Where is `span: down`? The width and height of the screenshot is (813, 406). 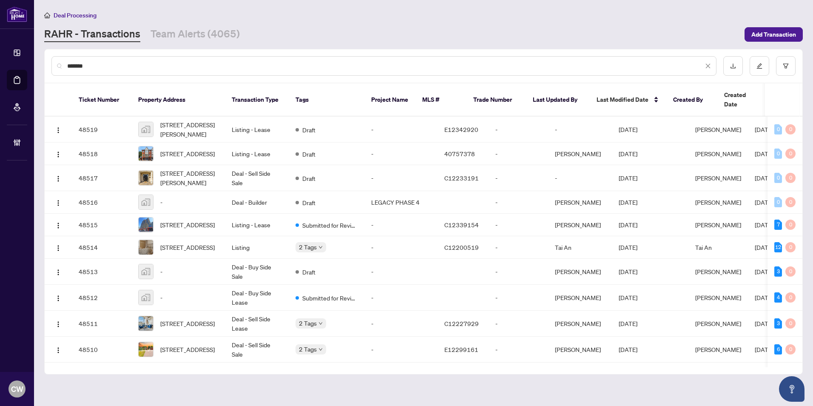 span: down is located at coordinates (321, 349).